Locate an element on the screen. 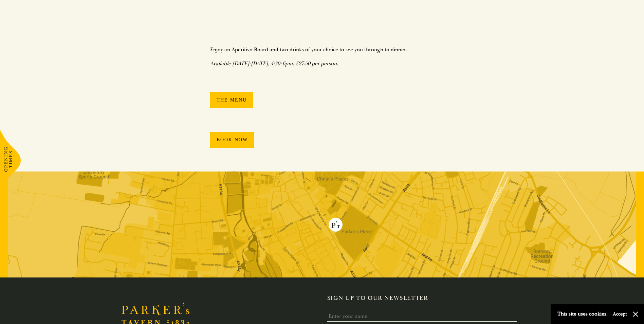 Image resolution: width=644 pixels, height=324 pixels. p: Enjoy an Aperitivo Board and two drinks of your choice to see you through to dinner. is located at coordinates (322, 50).